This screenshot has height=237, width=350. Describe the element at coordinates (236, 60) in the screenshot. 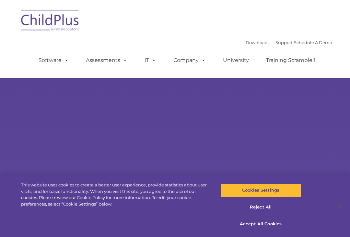

I see `a: University` at that location.